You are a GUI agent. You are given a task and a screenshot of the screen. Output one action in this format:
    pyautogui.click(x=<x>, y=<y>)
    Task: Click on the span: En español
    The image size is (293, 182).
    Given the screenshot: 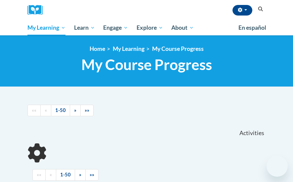 What is the action you would take?
    pyautogui.click(x=253, y=27)
    